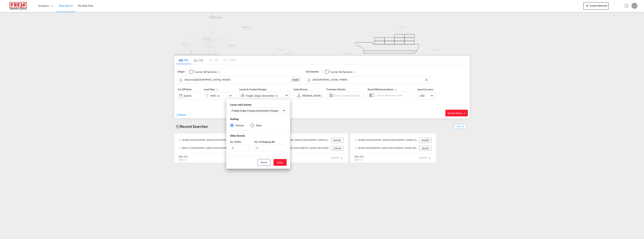 The width and height of the screenshot is (644, 239). What do you see at coordinates (238, 136) in the screenshot?
I see `span: Other Details` at bounding box center [238, 136].